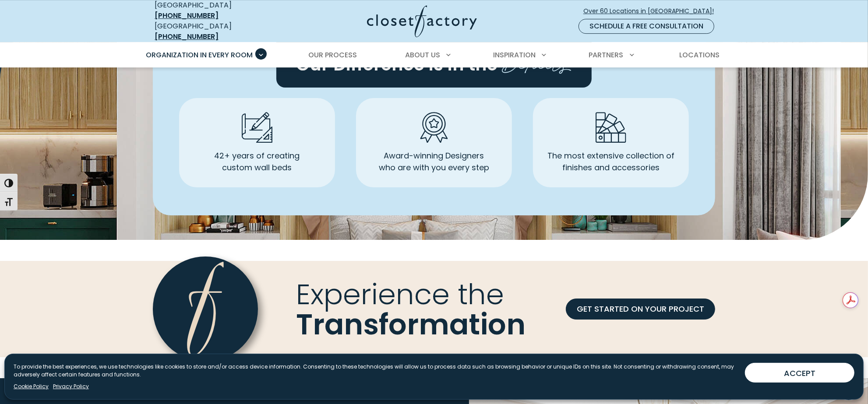 This screenshot has height=404, width=868. Describe the element at coordinates (71, 387) in the screenshot. I see `a: Privacy Policy` at that location.